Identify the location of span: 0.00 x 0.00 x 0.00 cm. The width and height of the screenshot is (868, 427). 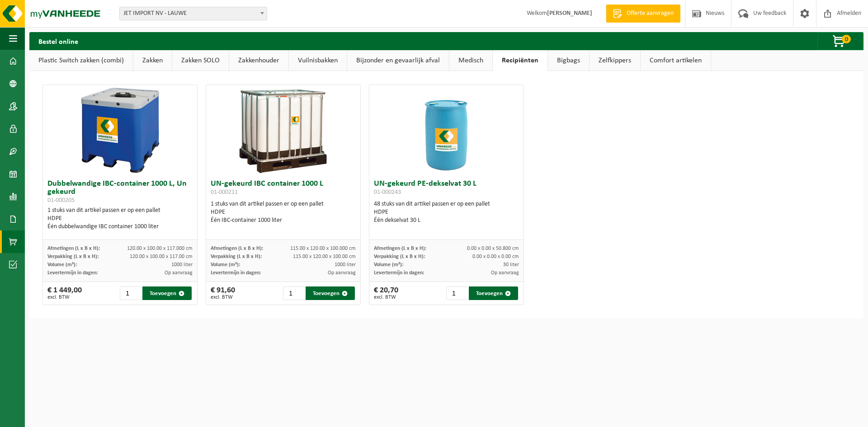
(495, 257).